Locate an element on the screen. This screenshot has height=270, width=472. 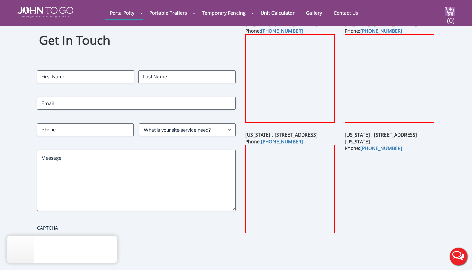
input: First Name is located at coordinates (86, 77).